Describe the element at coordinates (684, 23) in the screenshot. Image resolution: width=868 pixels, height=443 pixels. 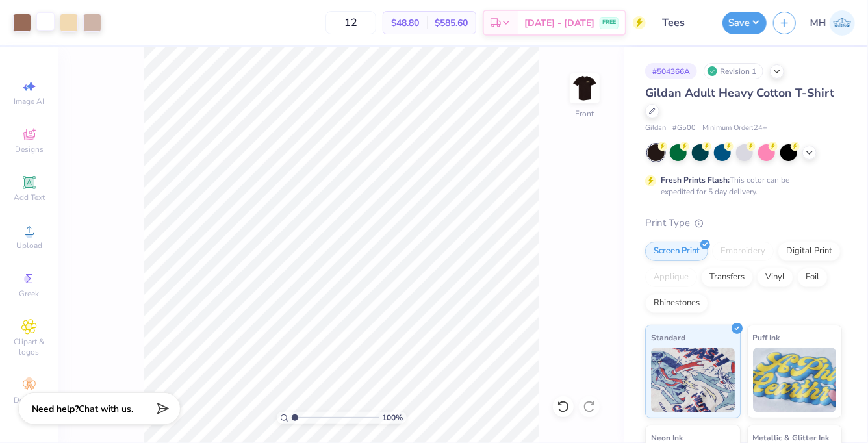
I see `input: Untitled Design` at that location.